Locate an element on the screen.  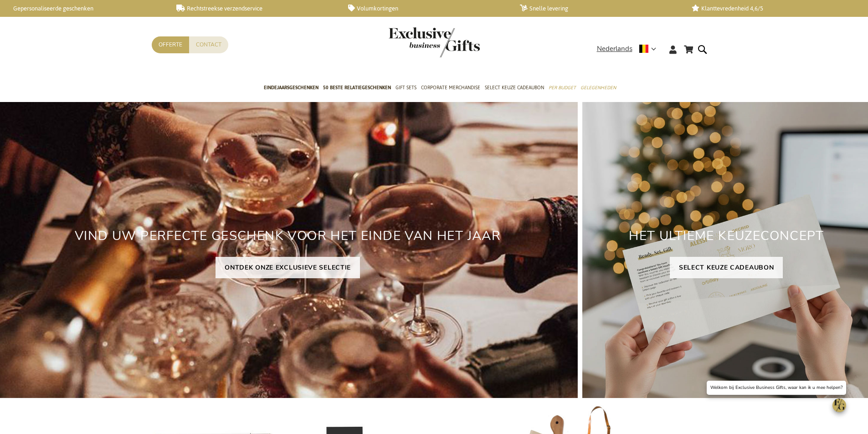
span: Eindejaarsgeschenken is located at coordinates (291, 87).